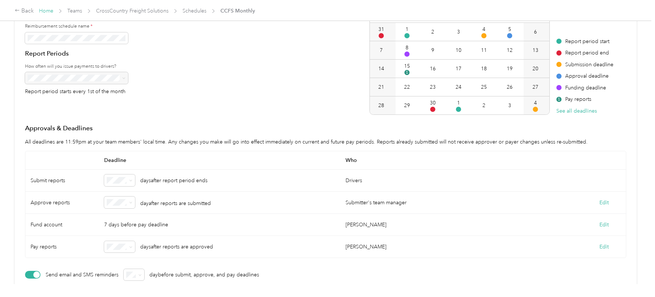  What do you see at coordinates (509, 68) in the screenshot?
I see `div: 19` at bounding box center [509, 68].